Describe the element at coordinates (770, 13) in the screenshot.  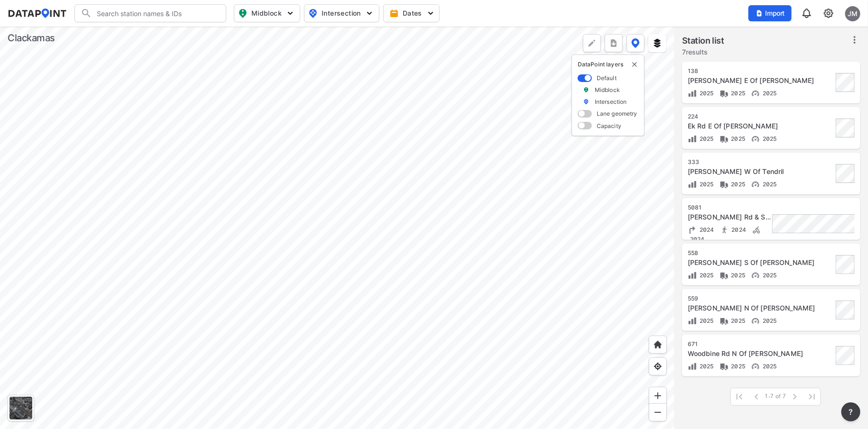
I see `button: Import` at that location.